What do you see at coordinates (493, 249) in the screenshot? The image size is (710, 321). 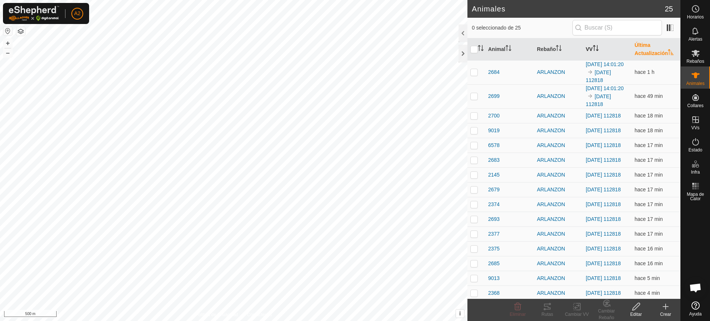 I see `span: 2375` at bounding box center [493, 249].